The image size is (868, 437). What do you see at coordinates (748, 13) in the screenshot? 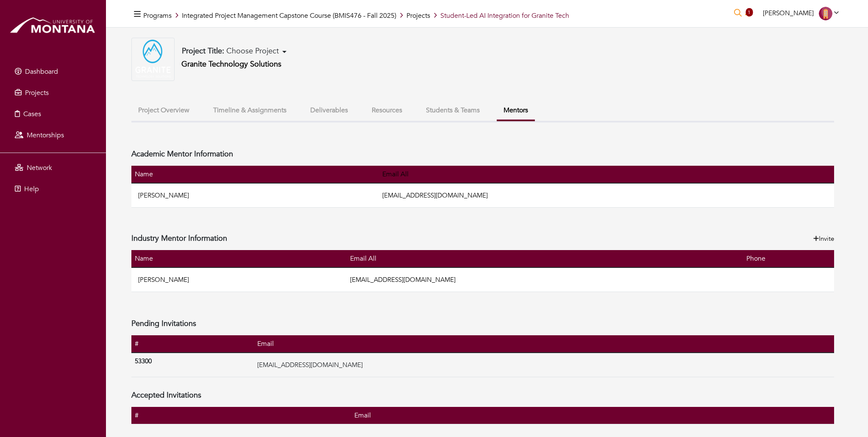
I see `a: 1` at bounding box center [748, 13].